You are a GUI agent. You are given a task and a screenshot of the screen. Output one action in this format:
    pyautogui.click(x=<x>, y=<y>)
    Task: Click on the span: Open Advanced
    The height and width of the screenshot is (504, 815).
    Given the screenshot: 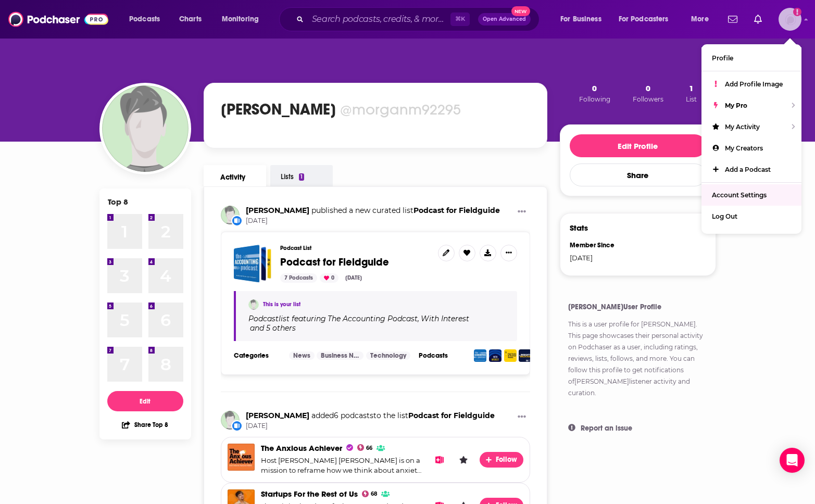 What is the action you would take?
    pyautogui.click(x=504, y=19)
    